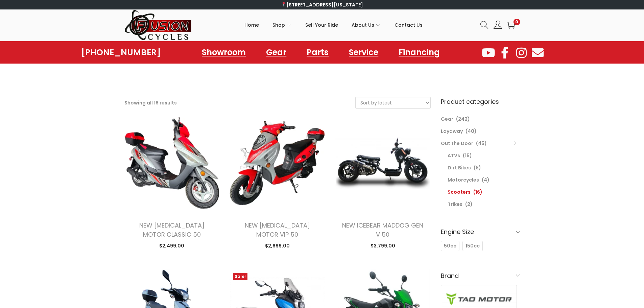 The width and height of the screenshot is (644, 308). Describe the element at coordinates (282, 25) in the screenshot. I see `a: Shop` at that location.